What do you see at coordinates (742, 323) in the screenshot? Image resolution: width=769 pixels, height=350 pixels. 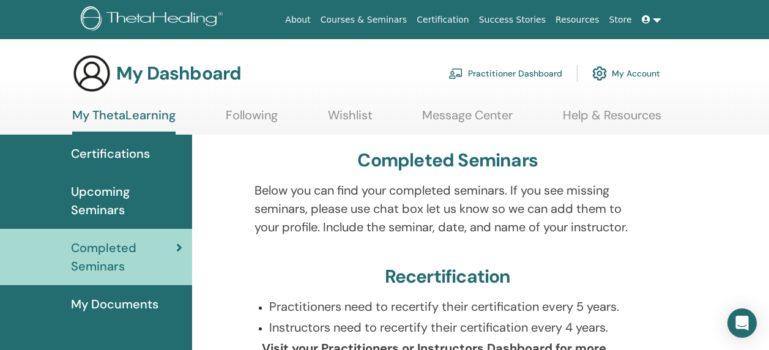 I see `div: Open Intercom Messenger` at bounding box center [742, 323].